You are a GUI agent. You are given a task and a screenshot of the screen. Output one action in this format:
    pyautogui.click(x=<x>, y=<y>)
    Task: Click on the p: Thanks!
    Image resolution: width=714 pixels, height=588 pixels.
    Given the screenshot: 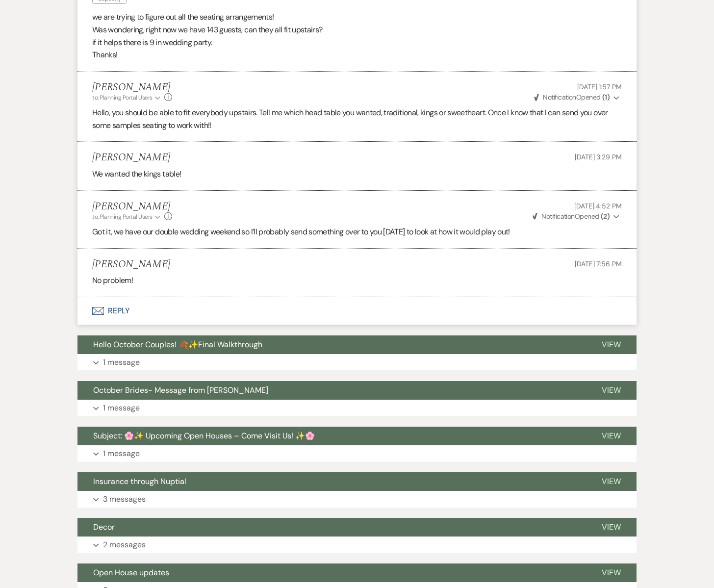 What is the action you would take?
    pyautogui.click(x=357, y=55)
    